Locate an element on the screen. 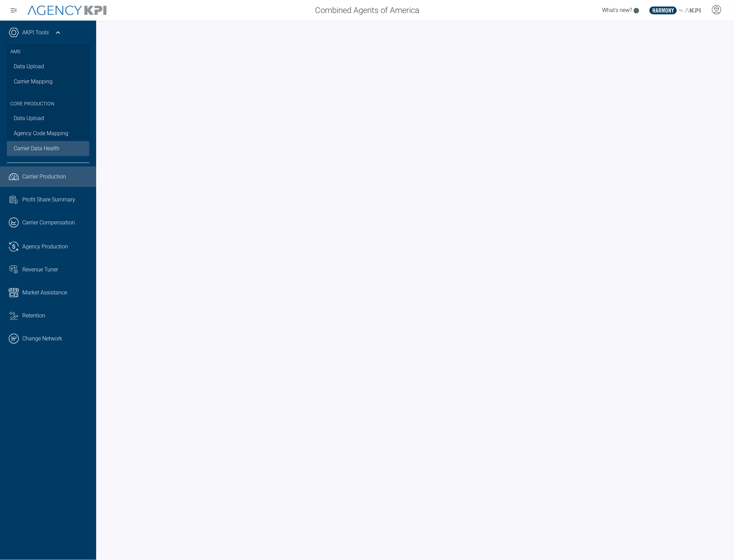  div: Retention is located at coordinates (56, 315).